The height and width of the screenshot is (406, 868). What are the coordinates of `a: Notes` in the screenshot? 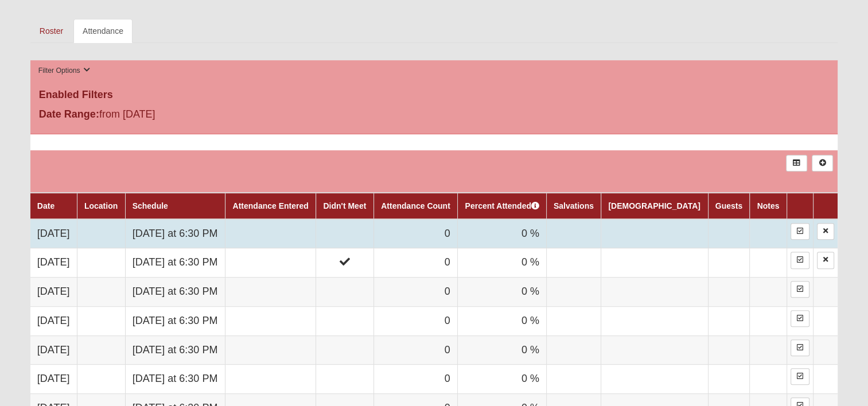 It's located at (768, 206).